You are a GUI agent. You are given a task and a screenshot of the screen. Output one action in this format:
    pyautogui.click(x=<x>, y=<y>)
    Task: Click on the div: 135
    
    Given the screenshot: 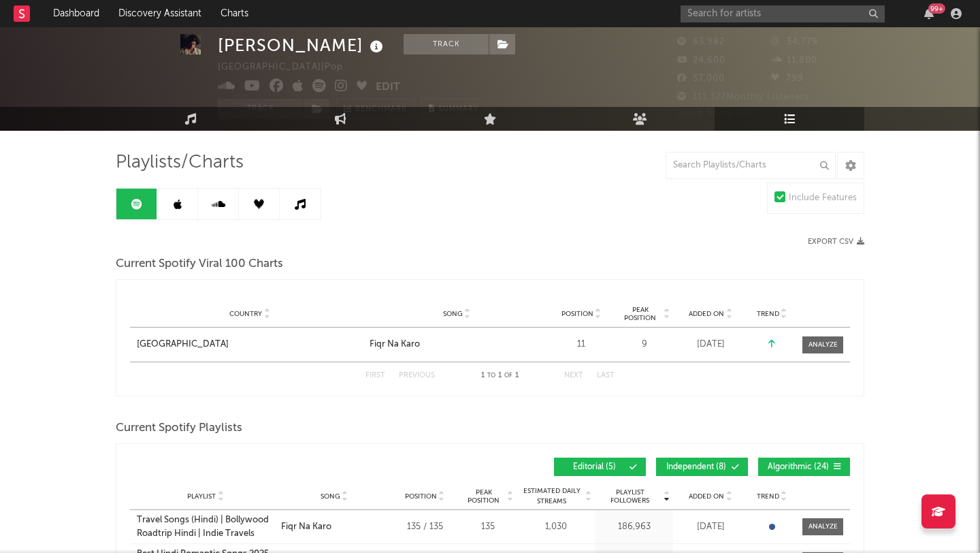 What is the action you would take?
    pyautogui.click(x=487, y=527)
    